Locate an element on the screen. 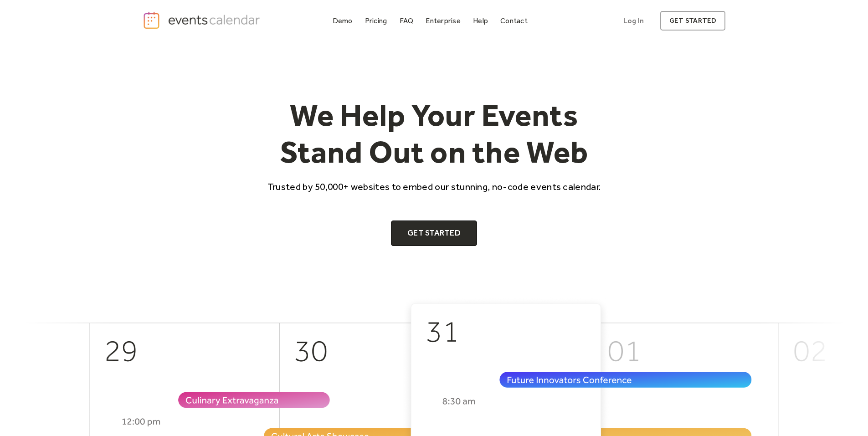 The width and height of the screenshot is (868, 436). a: Log In is located at coordinates (633, 21).